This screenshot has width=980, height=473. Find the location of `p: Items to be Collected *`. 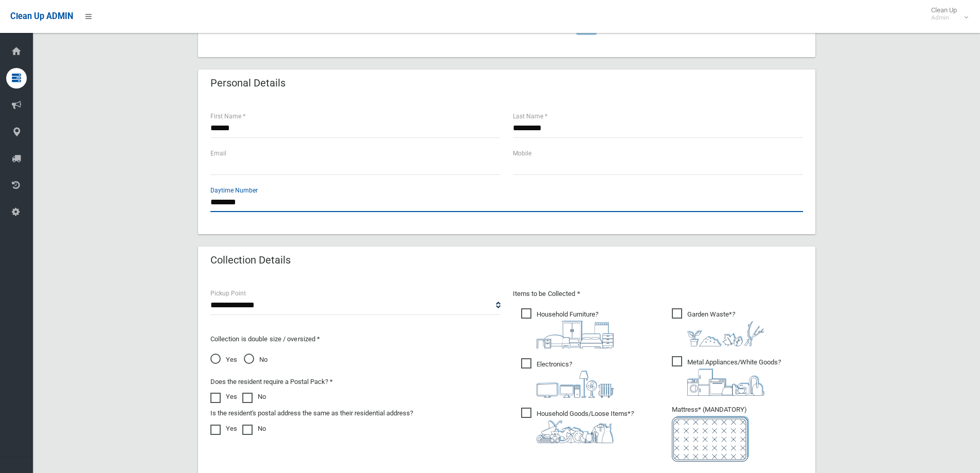

p: Items to be Collected * is located at coordinates (658, 294).